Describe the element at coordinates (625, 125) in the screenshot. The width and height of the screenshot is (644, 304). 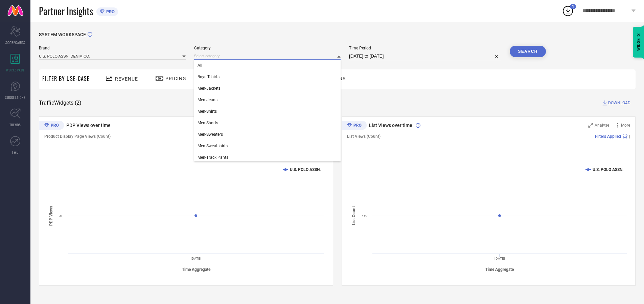
I see `span: More` at that location.